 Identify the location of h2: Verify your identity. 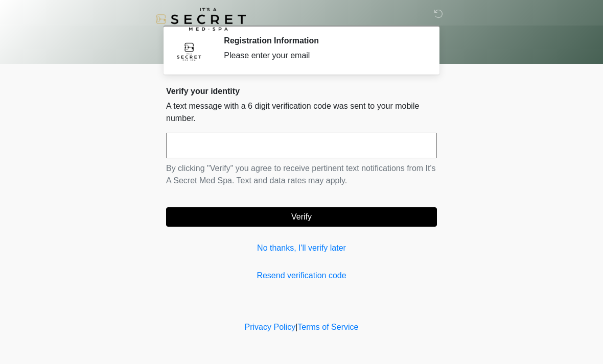
(302, 91).